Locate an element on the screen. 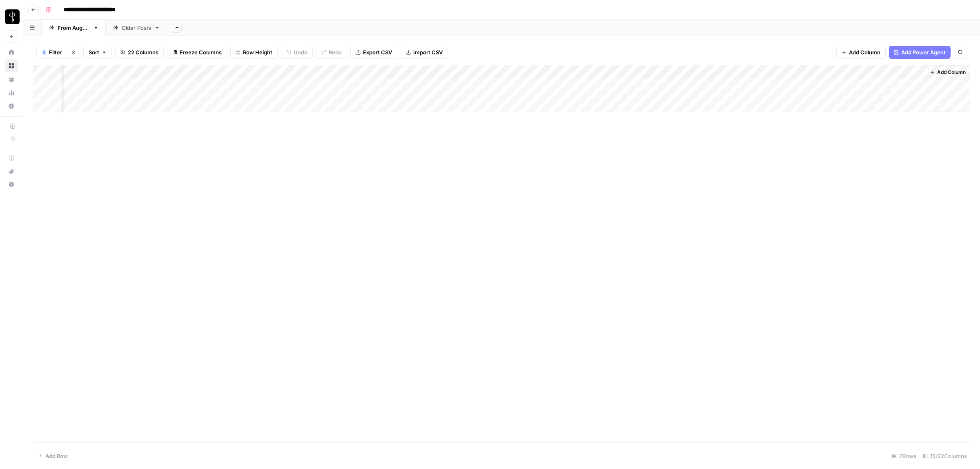 This screenshot has width=980, height=469. div: 2 Rows is located at coordinates (904, 456).